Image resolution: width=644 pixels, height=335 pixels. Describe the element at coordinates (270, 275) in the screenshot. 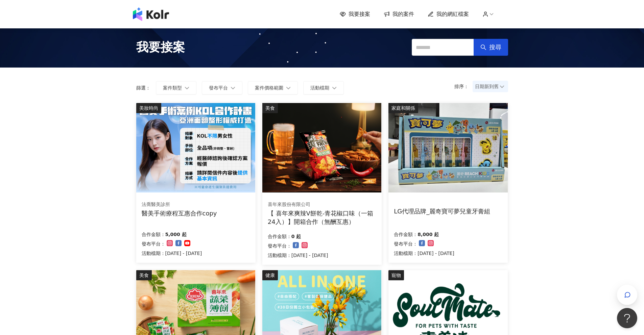

I see `div: 健康` at that location.